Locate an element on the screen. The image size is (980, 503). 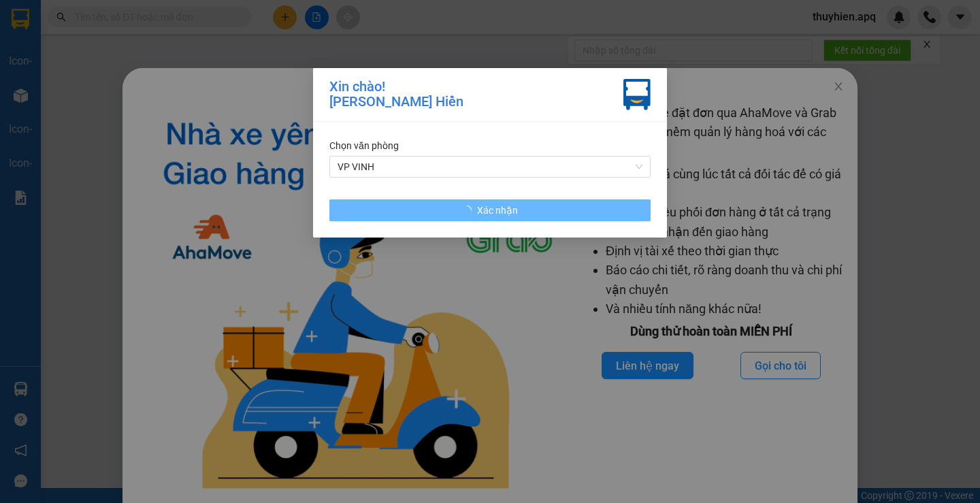
span: loading is located at coordinates (469, 210).